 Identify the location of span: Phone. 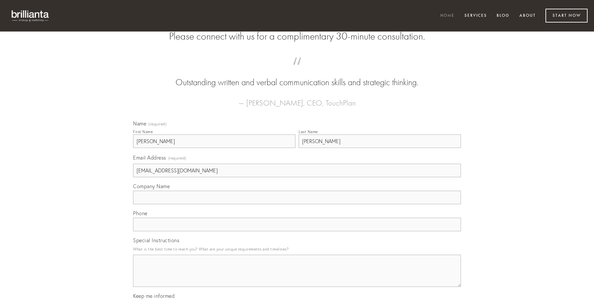
(140, 213).